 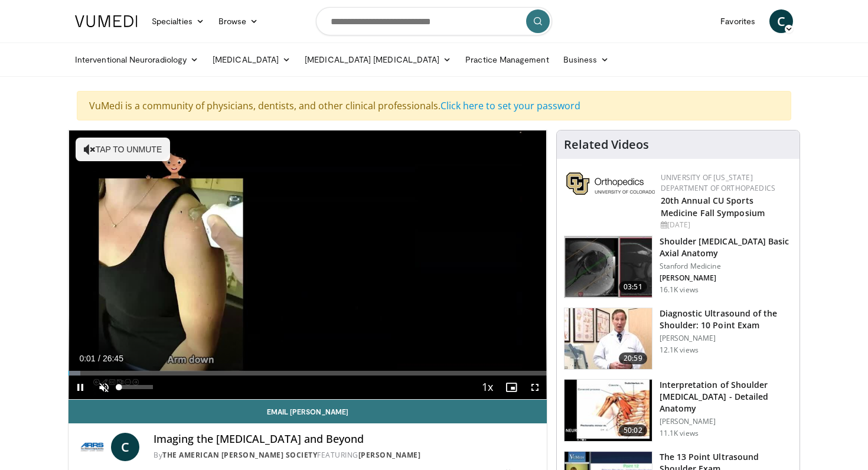 What do you see at coordinates (510, 106) in the screenshot?
I see `a: Click here to set your password` at bounding box center [510, 106].